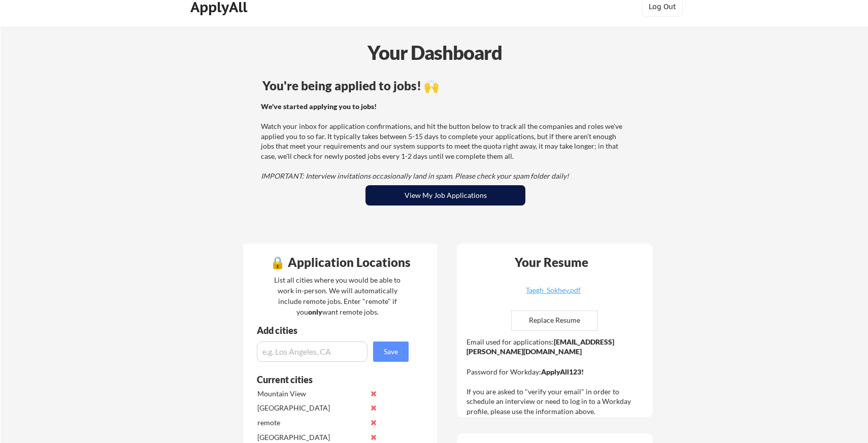 The height and width of the screenshot is (443, 868). I want to click on div: Taegh_Sokhey.pdf, so click(553, 290).